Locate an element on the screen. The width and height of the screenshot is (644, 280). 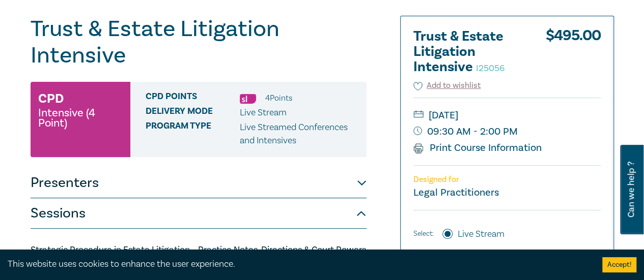
button: Sessions is located at coordinates (198, 213).